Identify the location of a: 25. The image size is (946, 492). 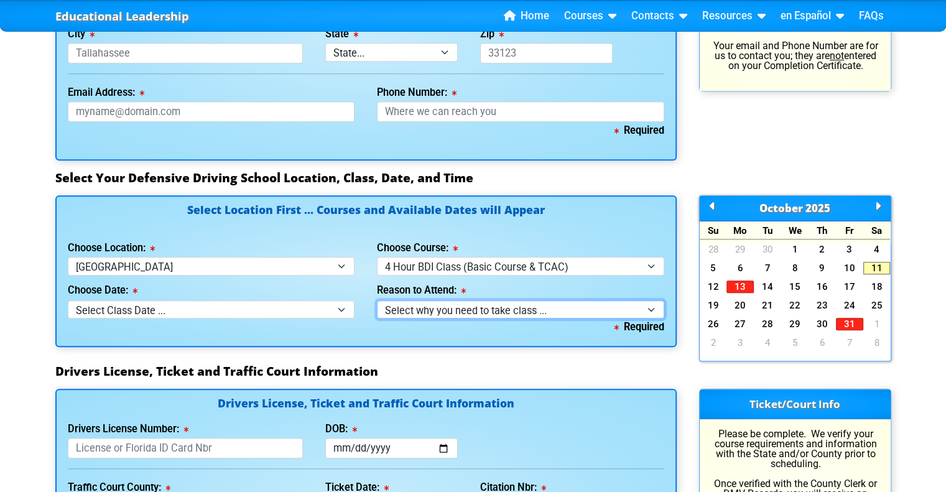
(877, 305).